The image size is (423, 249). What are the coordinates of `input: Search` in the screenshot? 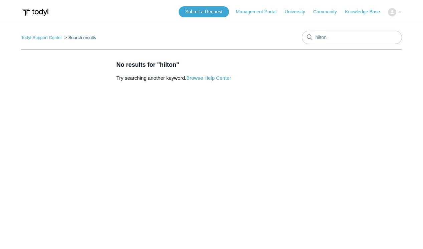 It's located at (352, 37).